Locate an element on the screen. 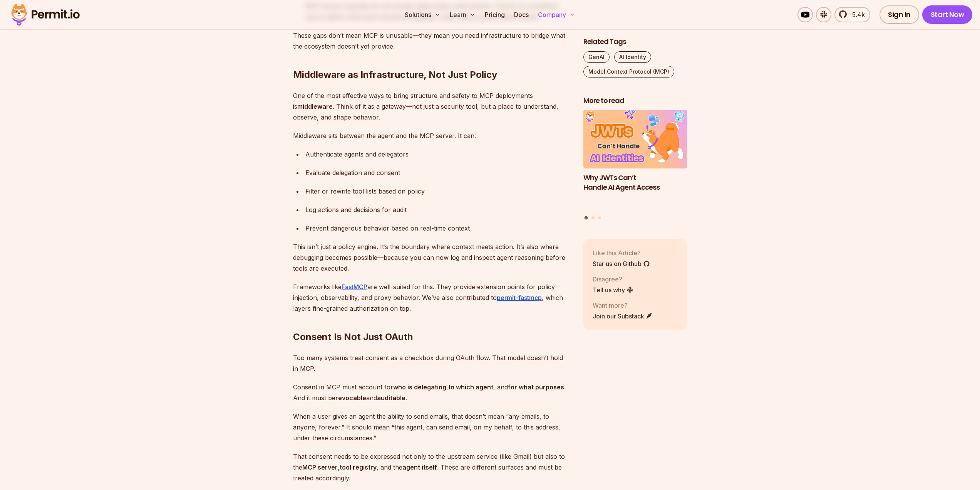 The width and height of the screenshot is (980, 490). li: 1 of 3 is located at coordinates (635, 160).